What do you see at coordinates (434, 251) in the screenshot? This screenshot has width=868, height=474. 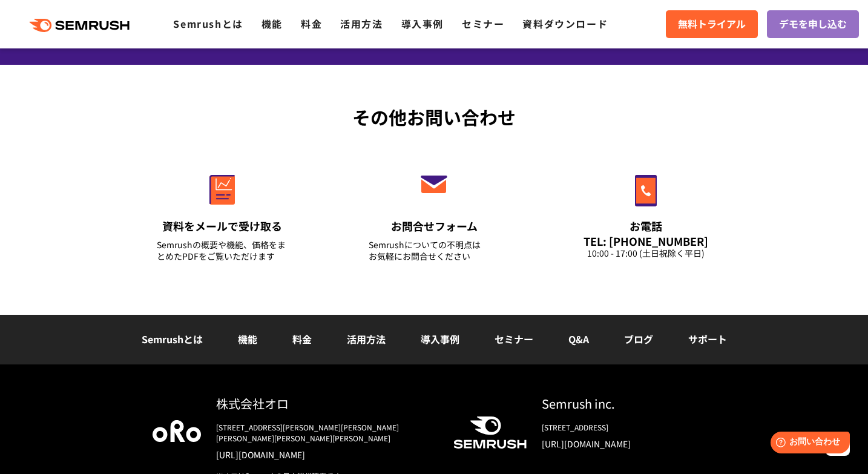 I see `div: Semrushについての不明点は お気軽にお問合せください` at bounding box center [434, 251].